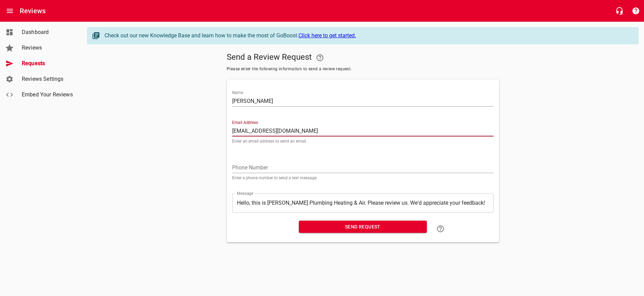  What do you see at coordinates (362, 178) in the screenshot?
I see `p: Enter a phone number to send a text message.` at bounding box center [362, 178].